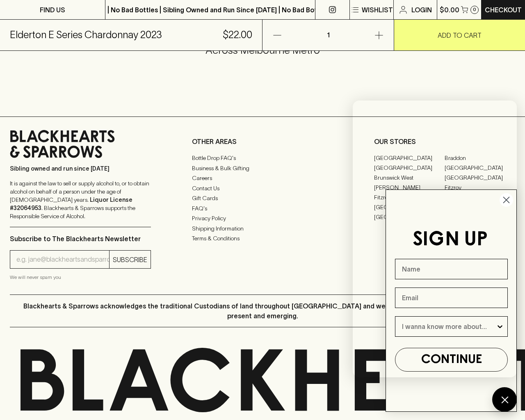  What do you see at coordinates (262, 228) in the screenshot?
I see `a: Shipping Information` at bounding box center [262, 228].